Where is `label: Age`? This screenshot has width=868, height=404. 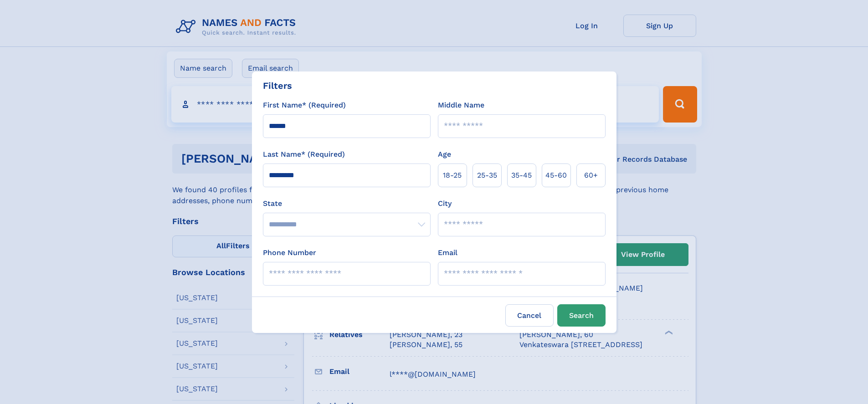 label: Age is located at coordinates (445, 155).